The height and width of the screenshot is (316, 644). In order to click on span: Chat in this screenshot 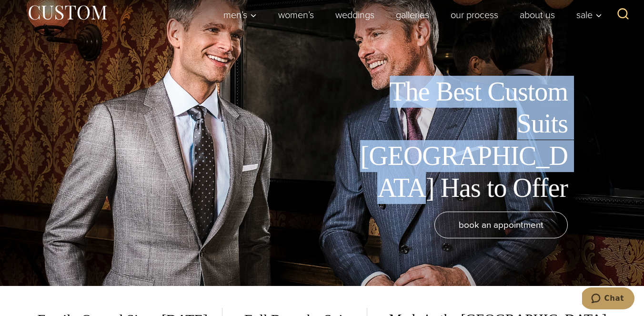, I will do `click(32, 11)`.